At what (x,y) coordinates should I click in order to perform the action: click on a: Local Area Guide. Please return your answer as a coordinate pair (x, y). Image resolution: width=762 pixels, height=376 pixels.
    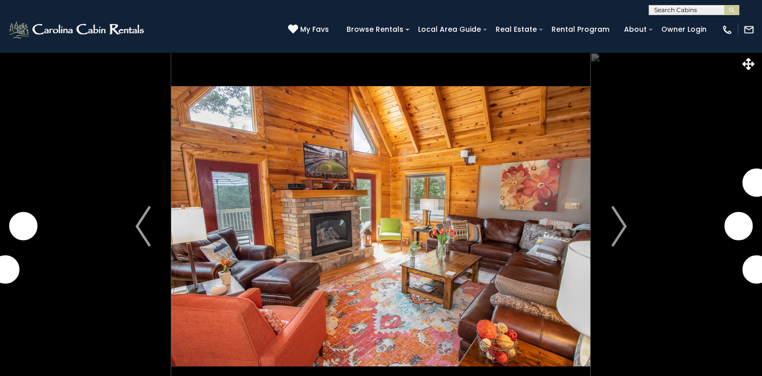
    Looking at the image, I should click on (449, 29).